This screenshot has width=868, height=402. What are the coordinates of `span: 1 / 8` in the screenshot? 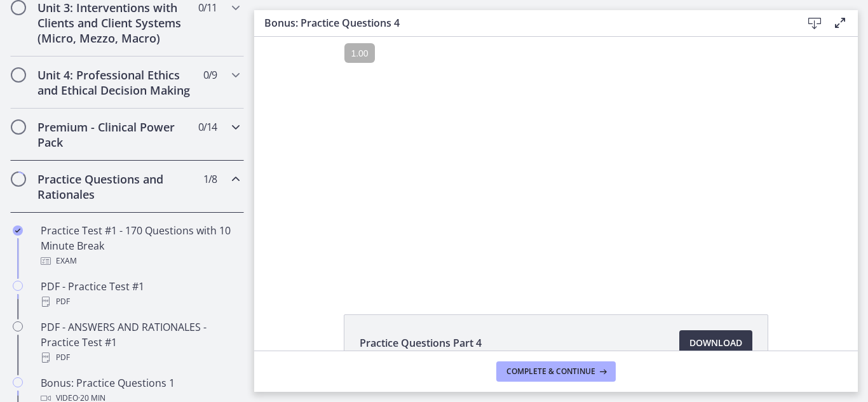 It's located at (210, 179).